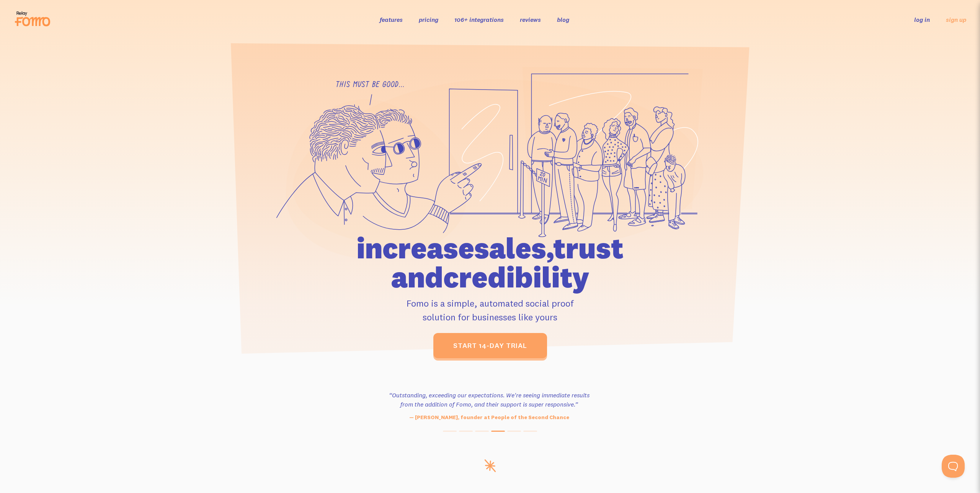 The image size is (980, 493). What do you see at coordinates (489, 400) in the screenshot?
I see `h3: “Outstanding, exceeding our expectations. We're seeing immediate results from the addition of Fom...` at bounding box center [489, 400].